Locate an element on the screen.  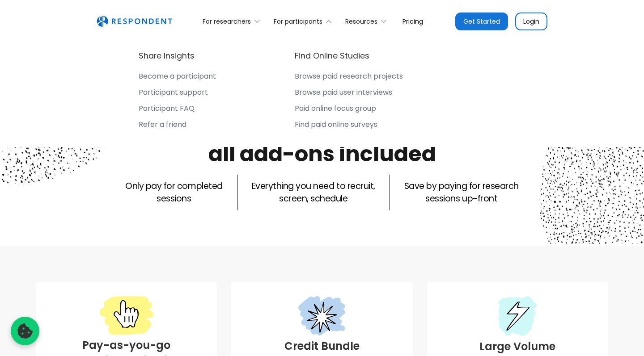
div: Browse paid research projects is located at coordinates (349, 76).